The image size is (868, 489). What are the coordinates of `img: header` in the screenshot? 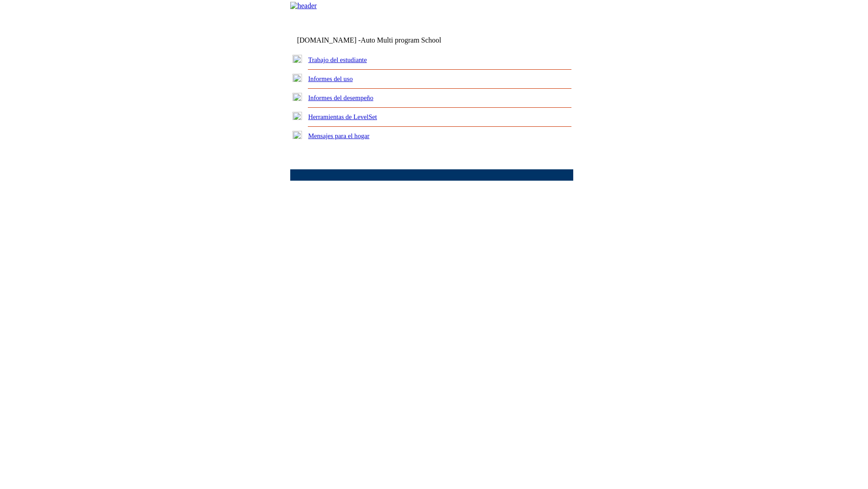 It's located at (304, 6).